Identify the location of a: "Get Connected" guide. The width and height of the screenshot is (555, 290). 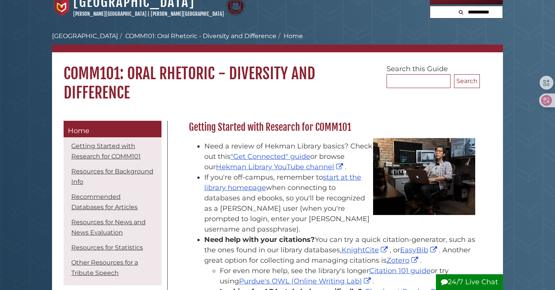
(270, 157).